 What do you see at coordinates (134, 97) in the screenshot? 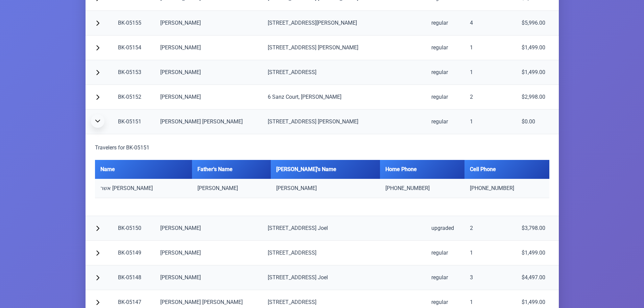
I see `td: BK-05152` at bounding box center [134, 97].